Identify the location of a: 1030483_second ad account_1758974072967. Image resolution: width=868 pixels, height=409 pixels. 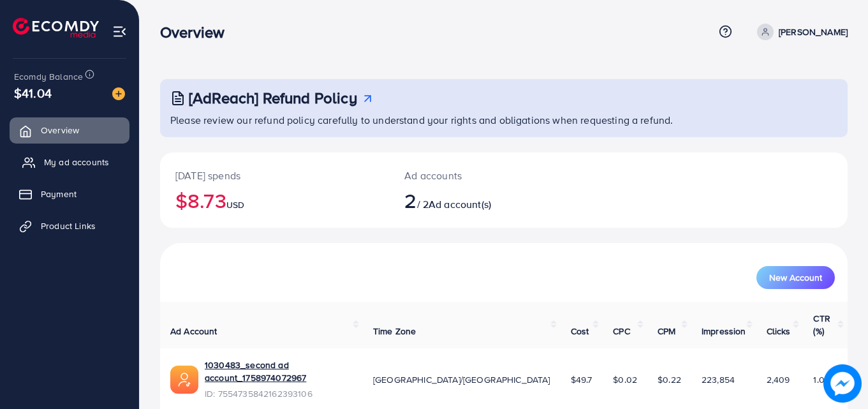
(279, 371).